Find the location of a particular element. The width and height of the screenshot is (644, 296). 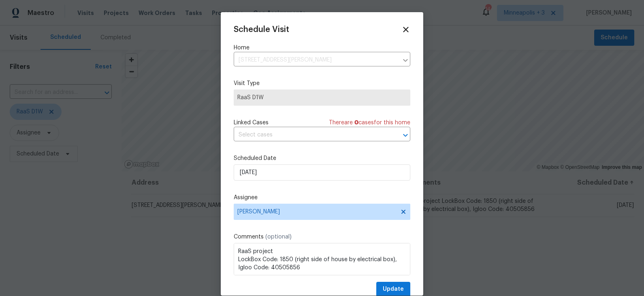

span: There are case s for this home is located at coordinates (370, 123).